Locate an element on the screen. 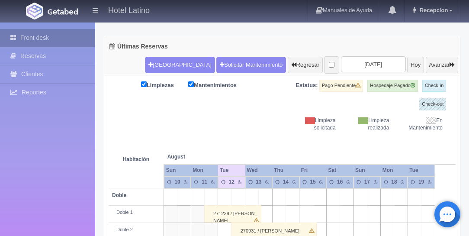  strong: Habitación is located at coordinates (136, 159).